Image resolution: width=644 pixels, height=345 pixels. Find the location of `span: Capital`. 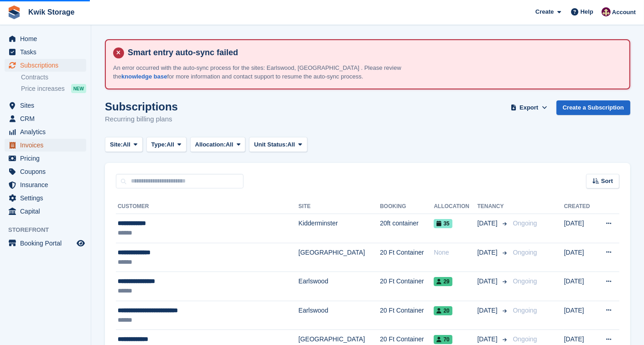

span: Capital is located at coordinates (47, 211).